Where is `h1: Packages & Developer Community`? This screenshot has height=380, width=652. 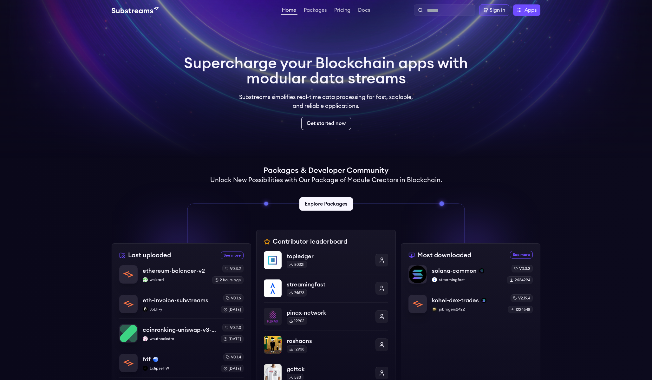 h1: Packages & Developer Community is located at coordinates (326, 171).